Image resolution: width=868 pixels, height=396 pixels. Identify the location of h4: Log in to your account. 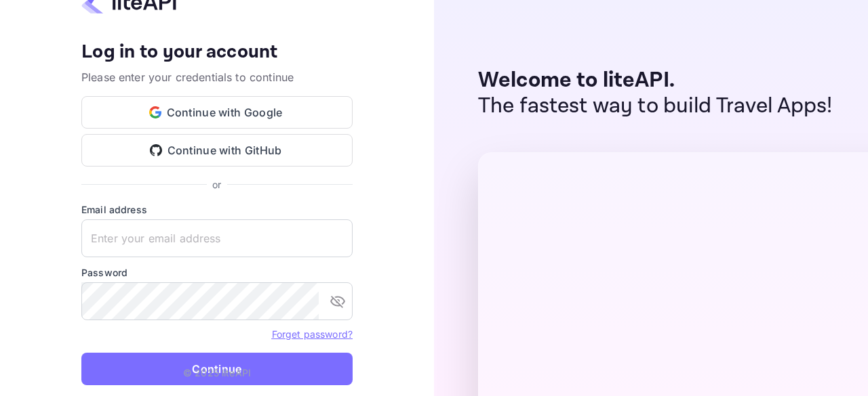
(217, 52).